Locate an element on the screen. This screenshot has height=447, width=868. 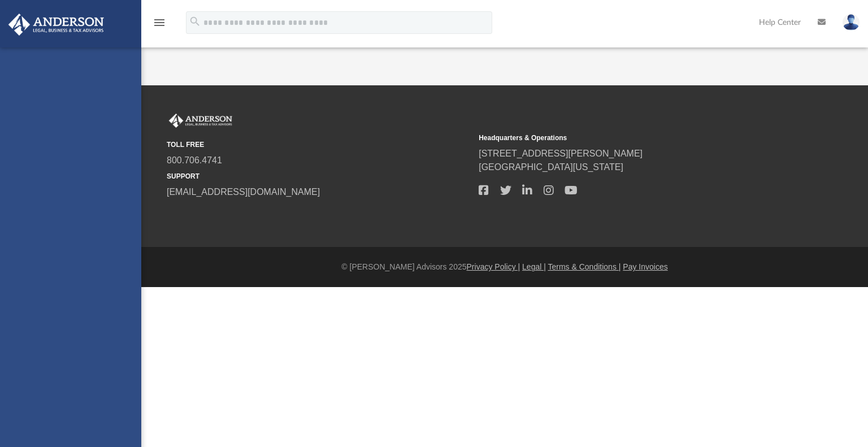
small: Headquarters & Operations is located at coordinates (630, 138).